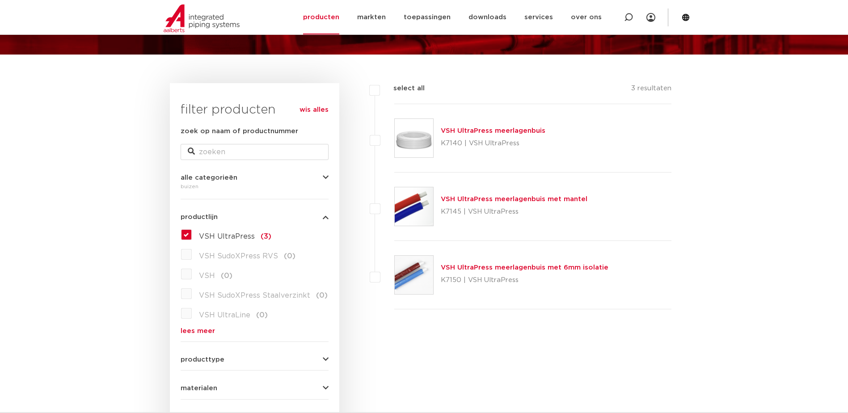 The width and height of the screenshot is (848, 413). Describe the element at coordinates (414, 275) in the screenshot. I see `img: Thumbnail for VSH UltraPress meerlagenbuis met 6mm isolatie` at that location.